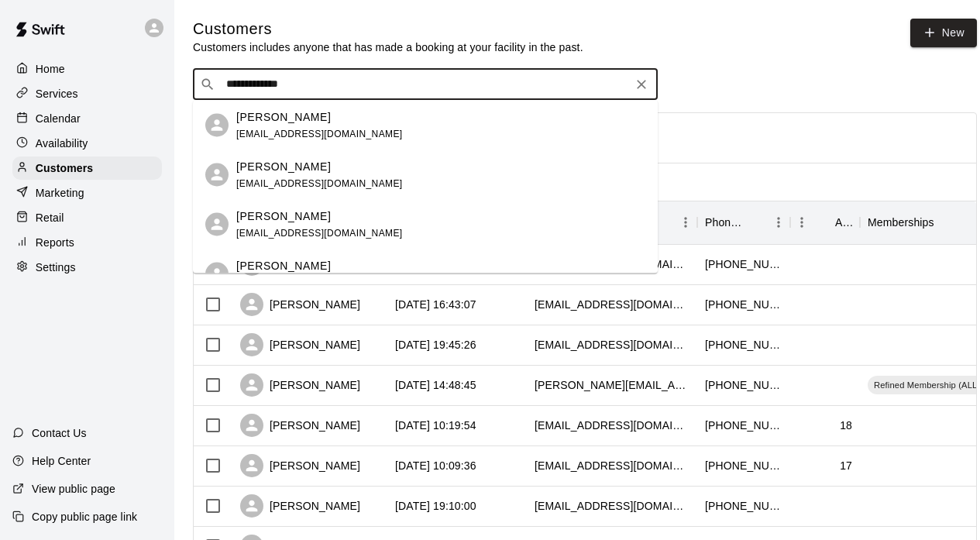  Describe the element at coordinates (87, 69) in the screenshot. I see `a: Home` at that location.